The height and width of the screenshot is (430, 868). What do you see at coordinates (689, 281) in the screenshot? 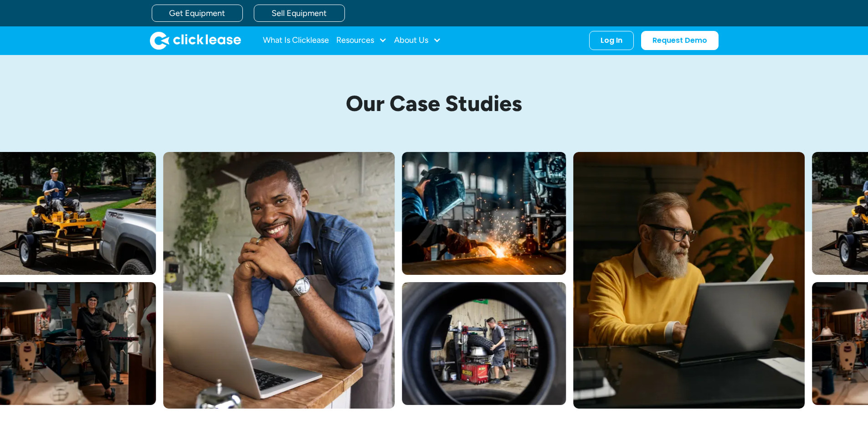
I see `img: Bearded man in yellow sweter typing on his laptop while sitting at his desk` at bounding box center [689, 281].